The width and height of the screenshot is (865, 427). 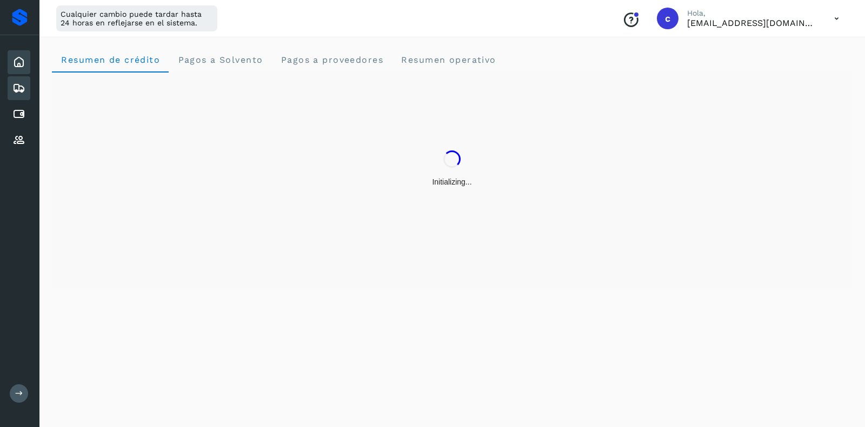 What do you see at coordinates (19, 62) in the screenshot?
I see `div: Inicio` at bounding box center [19, 62].